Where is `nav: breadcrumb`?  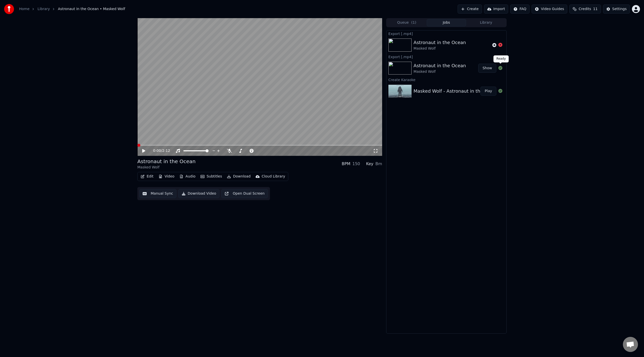
nav: breadcrumb is located at coordinates (72, 9).